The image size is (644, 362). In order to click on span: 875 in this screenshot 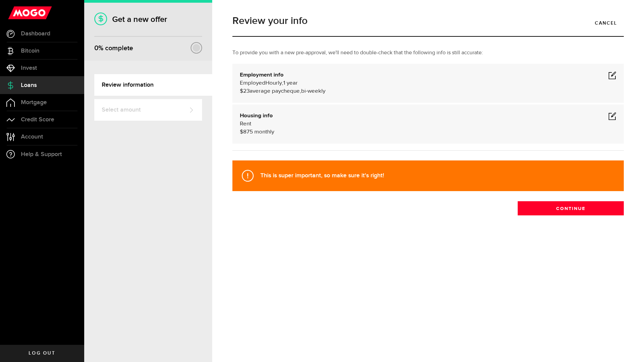, I will do `click(248, 132)`.